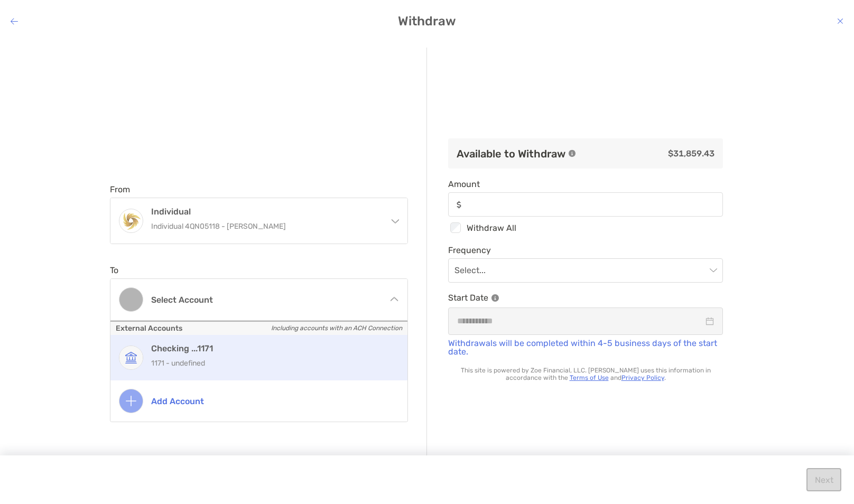  I want to click on p: 1171 - undefined, so click(270, 363).